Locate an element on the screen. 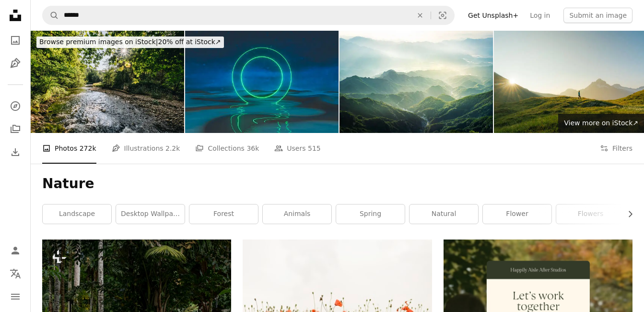  a: Collections is located at coordinates (15, 129).